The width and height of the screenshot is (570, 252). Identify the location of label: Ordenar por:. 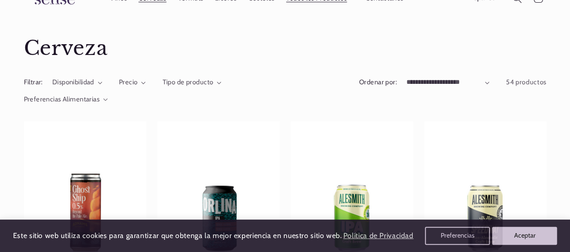
(378, 82).